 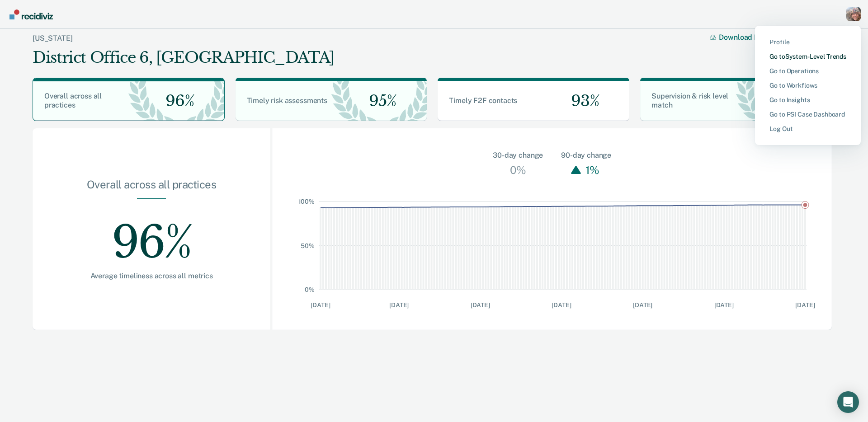 What do you see at coordinates (379, 101) in the screenshot?
I see `span: 95%` at bounding box center [379, 101].